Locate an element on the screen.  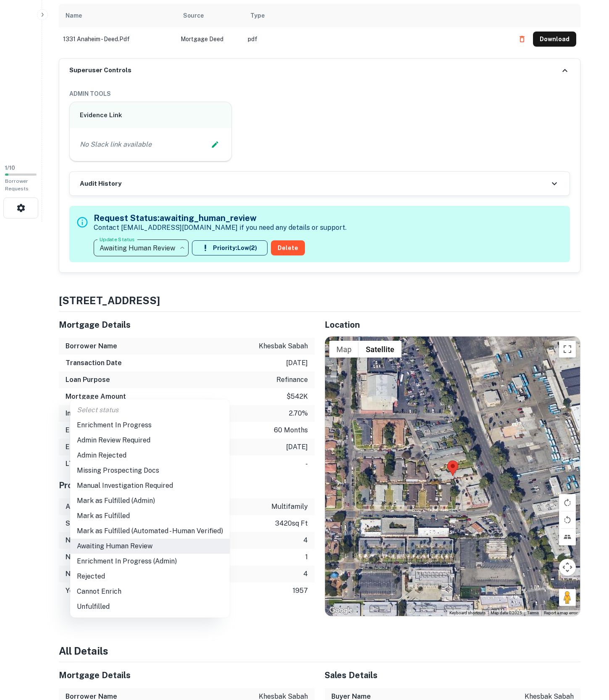
li: Cannot Enrich is located at coordinates (150, 592).